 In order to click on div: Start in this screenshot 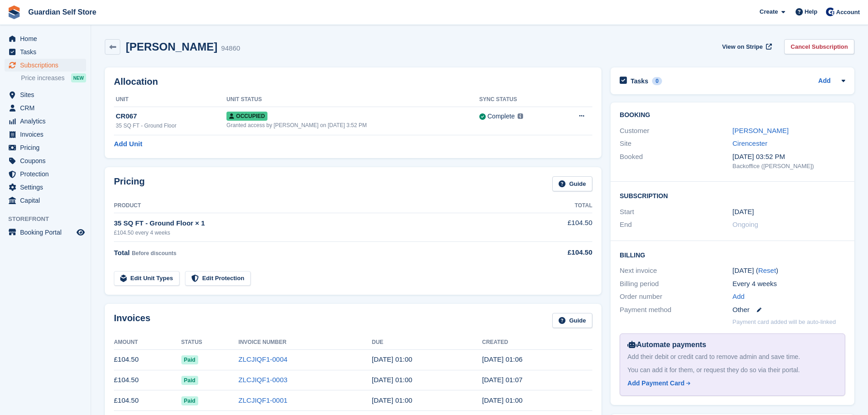, I will do `click(676, 212)`.